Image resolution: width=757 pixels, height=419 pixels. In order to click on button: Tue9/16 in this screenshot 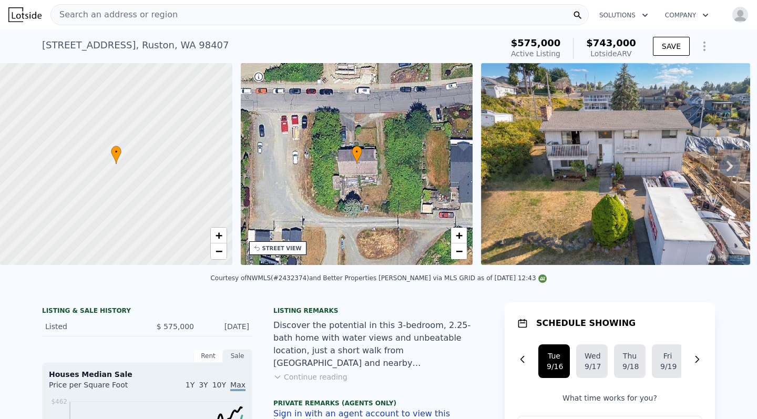, I will do `click(554, 361)`.